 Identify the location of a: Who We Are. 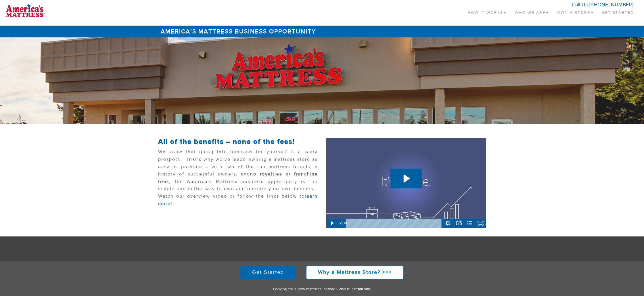
(531, 11).